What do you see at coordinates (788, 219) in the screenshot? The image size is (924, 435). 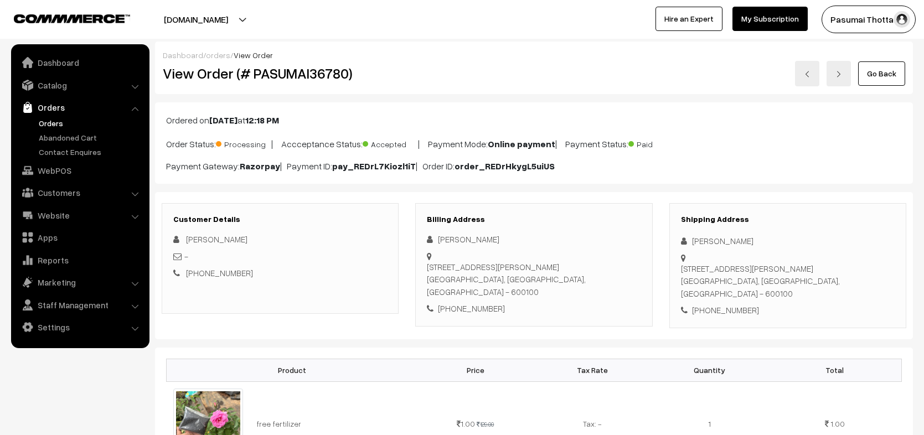 I see `h3: Shipping Address` at bounding box center [788, 219].